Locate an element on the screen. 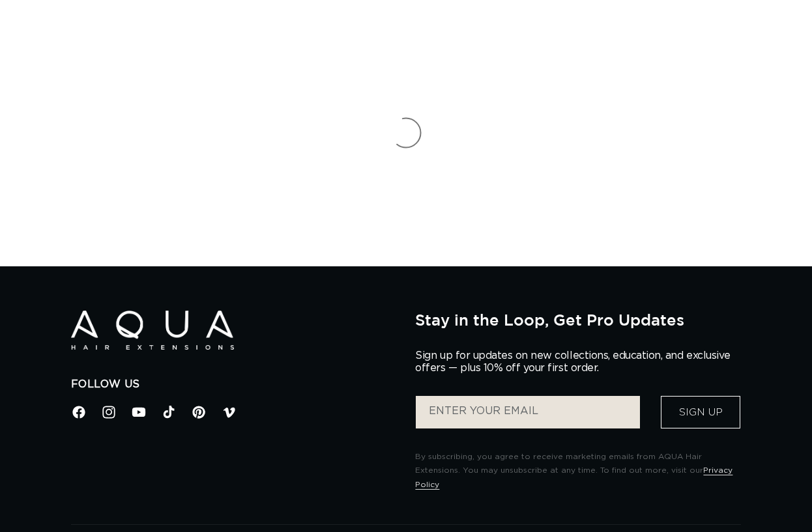 Image resolution: width=812 pixels, height=532 pixels. h2: Follow Us is located at coordinates (233, 384).